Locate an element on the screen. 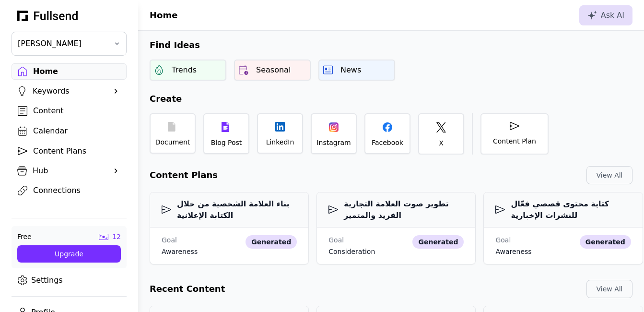  div: Free is located at coordinates (24, 237).